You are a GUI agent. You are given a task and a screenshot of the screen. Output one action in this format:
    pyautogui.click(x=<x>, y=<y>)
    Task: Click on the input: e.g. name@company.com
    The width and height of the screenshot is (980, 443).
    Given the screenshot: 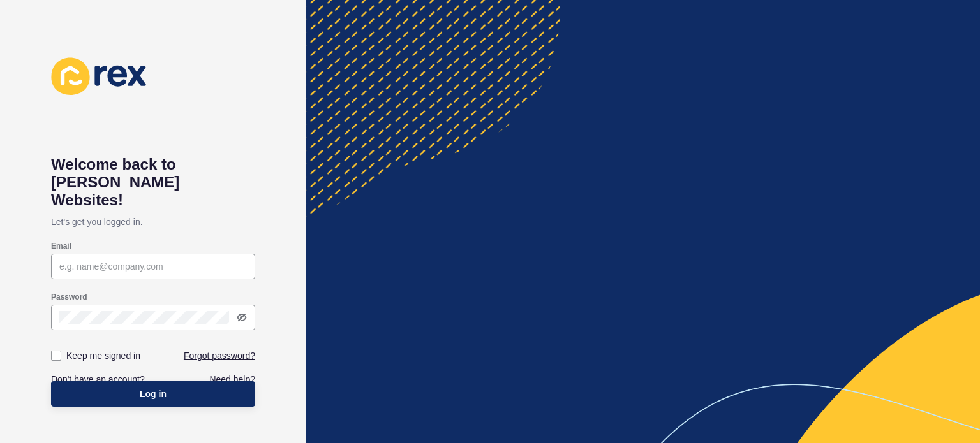 What is the action you would take?
    pyautogui.click(x=153, y=267)
    